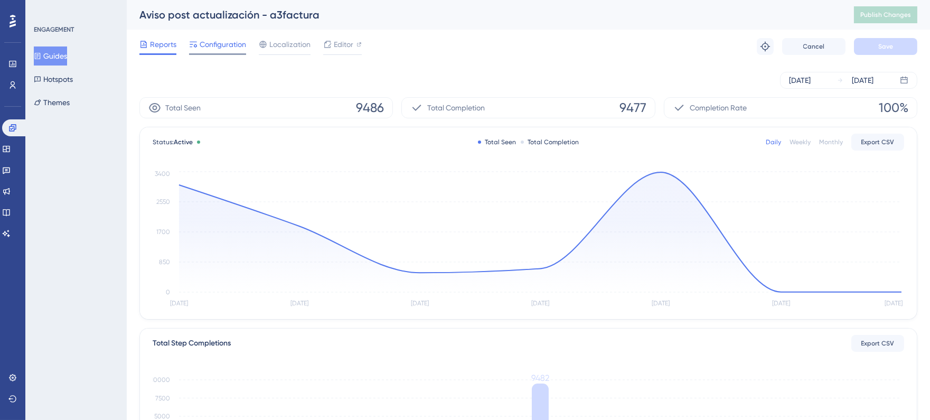 This screenshot has height=420, width=930. Describe the element at coordinates (163, 398) in the screenshot. I see `tspan: 7500` at that location.